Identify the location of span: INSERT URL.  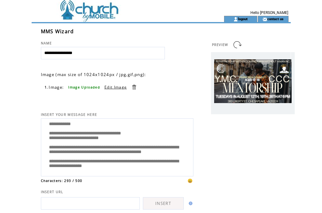
(52, 192).